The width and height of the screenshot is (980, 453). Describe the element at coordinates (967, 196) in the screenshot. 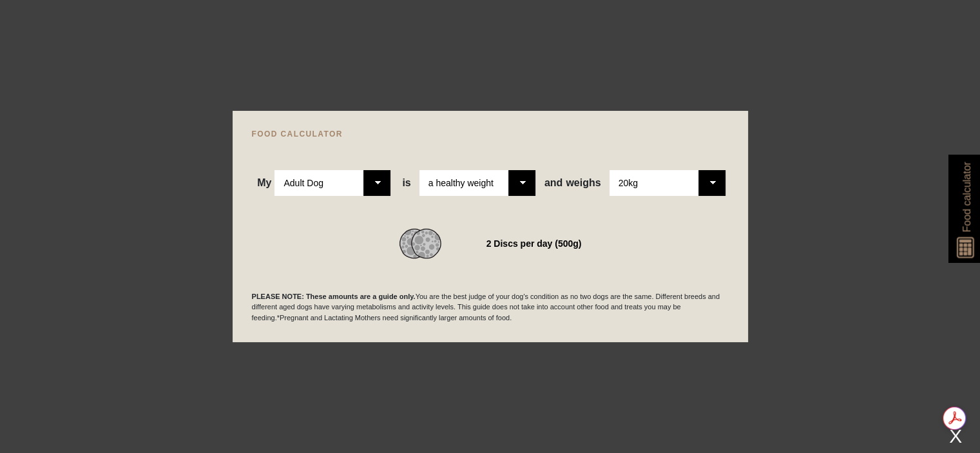

I see `span: Food calculator` at that location.